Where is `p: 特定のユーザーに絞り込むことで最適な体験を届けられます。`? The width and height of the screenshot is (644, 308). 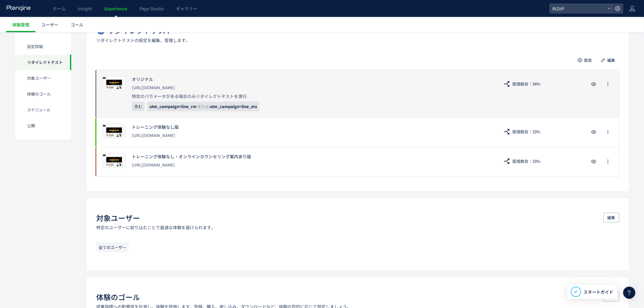 p: 特定のユーザーに絞り込むことで最適な体験を届けられます。 is located at coordinates (156, 227).